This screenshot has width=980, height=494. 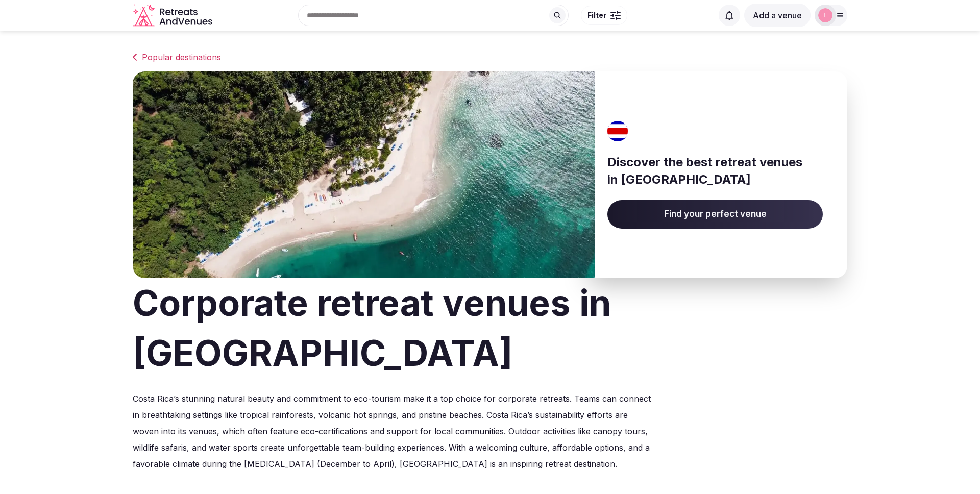 I want to click on a: Visit the homepage, so click(x=174, y=15).